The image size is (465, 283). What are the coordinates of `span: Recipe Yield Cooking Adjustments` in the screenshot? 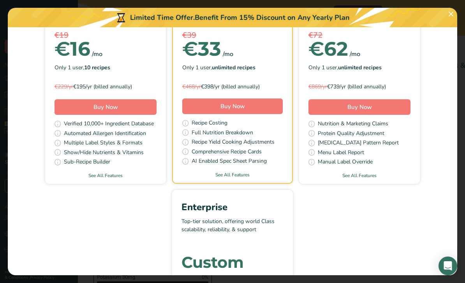 It's located at (233, 143).